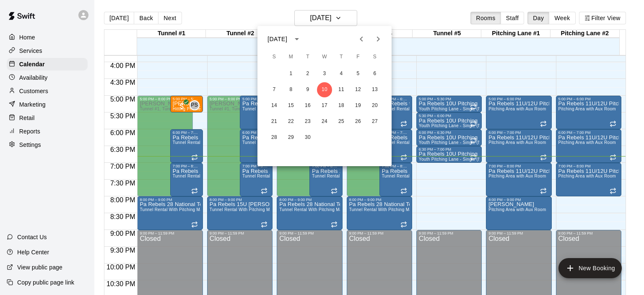 The image size is (644, 295). I want to click on button: 14, so click(274, 106).